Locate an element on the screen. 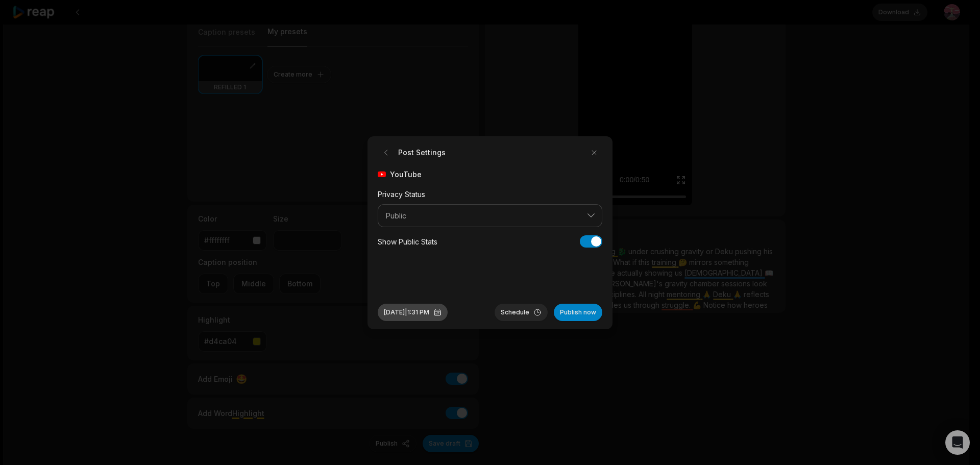 Image resolution: width=980 pixels, height=465 pixels. button: Public is located at coordinates (490, 216).